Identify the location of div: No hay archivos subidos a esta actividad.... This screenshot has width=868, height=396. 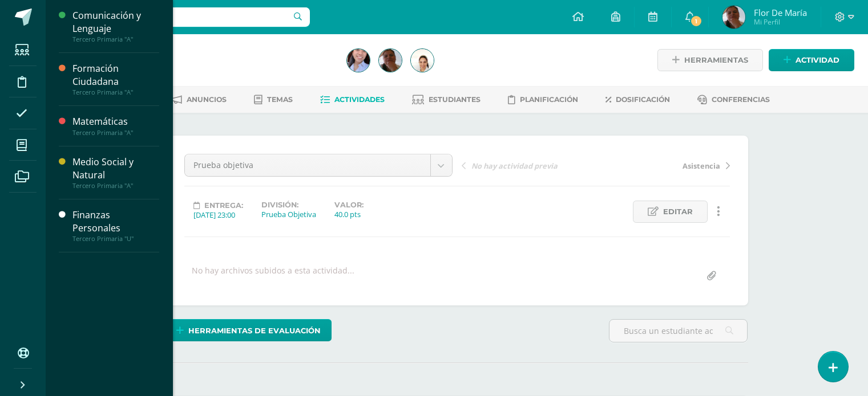
(273, 276).